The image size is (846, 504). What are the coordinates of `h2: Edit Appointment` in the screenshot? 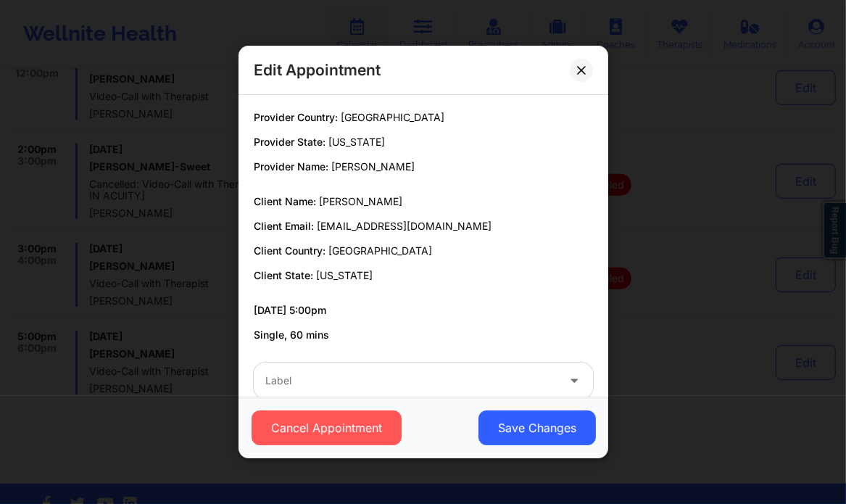 It's located at (317, 70).